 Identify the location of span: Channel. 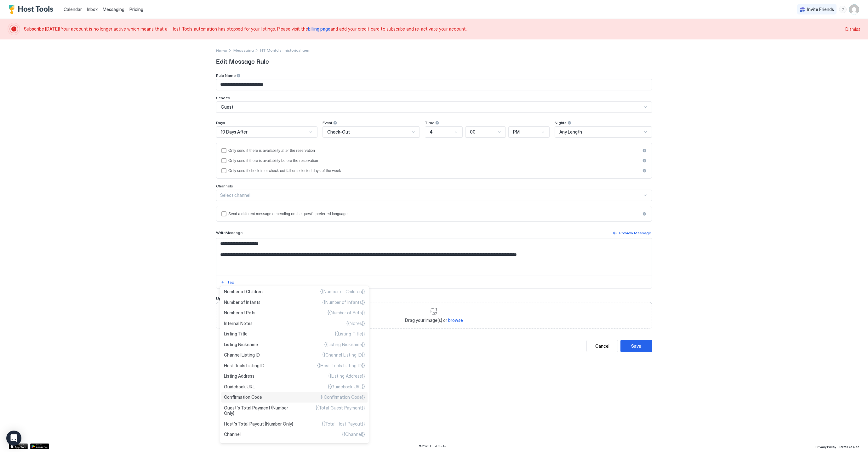
(232, 434).